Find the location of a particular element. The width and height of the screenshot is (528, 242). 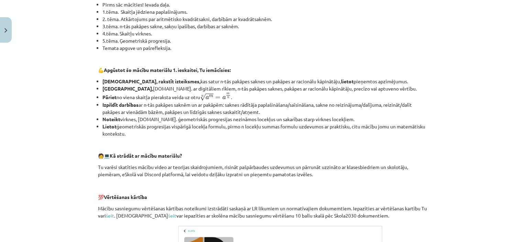

b: Kā strādāt ar mācību materiālu? is located at coordinates (146, 155).